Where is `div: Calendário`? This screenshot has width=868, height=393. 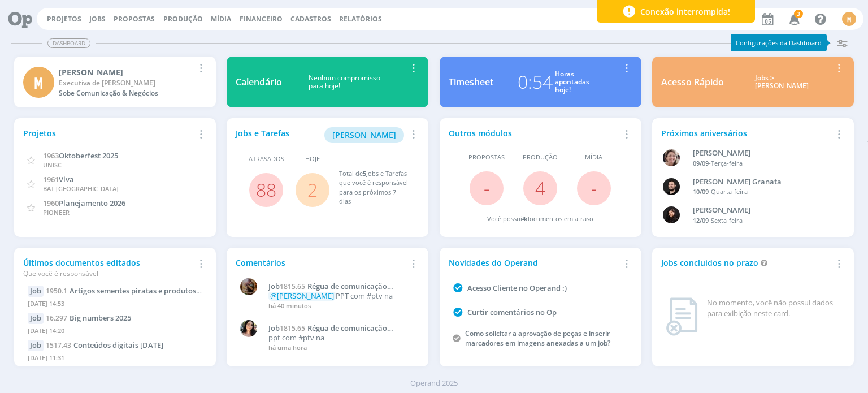 div: Calendário is located at coordinates (258, 82).